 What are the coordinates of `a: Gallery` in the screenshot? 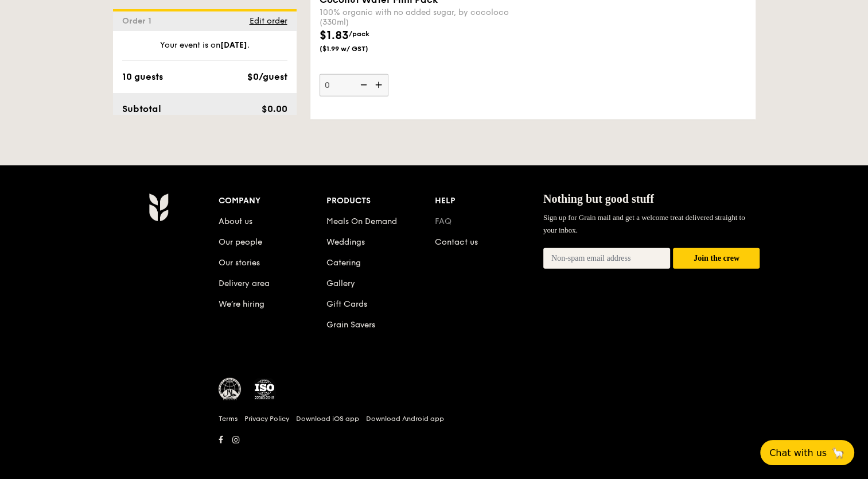 It's located at (341, 283).